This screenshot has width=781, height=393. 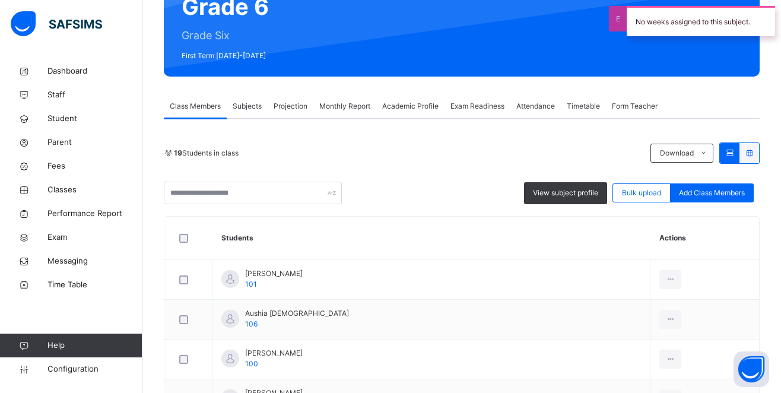 I want to click on span: 100, so click(x=252, y=363).